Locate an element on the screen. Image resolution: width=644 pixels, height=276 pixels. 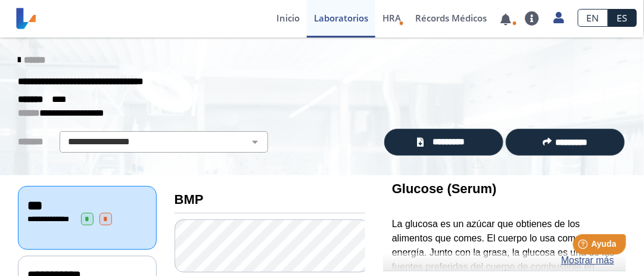
a: ES is located at coordinates (622, 18).